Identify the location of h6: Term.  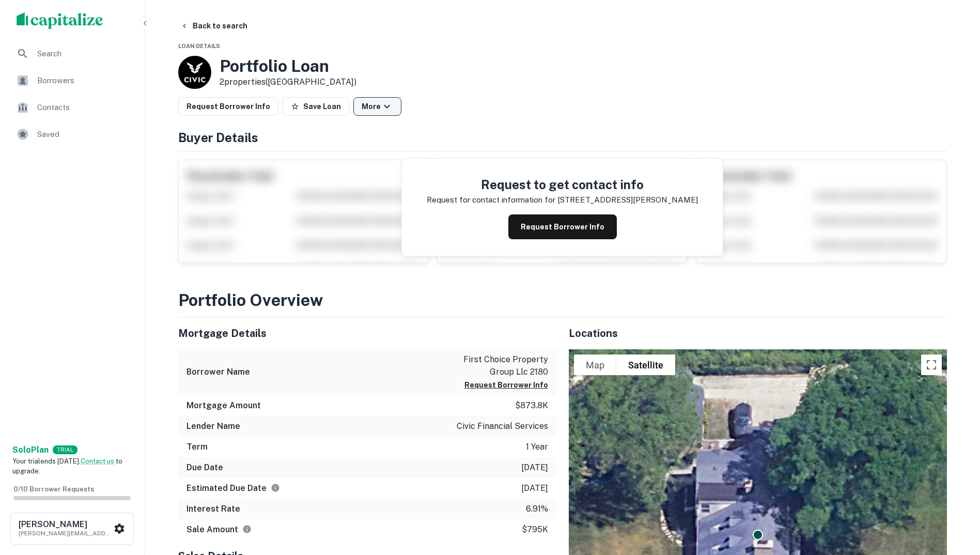
(197, 447).